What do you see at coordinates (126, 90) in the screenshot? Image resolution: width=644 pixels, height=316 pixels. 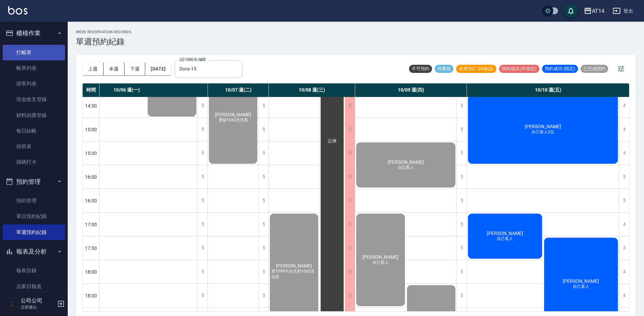 I see `div: 10/06 週(一)` at bounding box center [126, 90].